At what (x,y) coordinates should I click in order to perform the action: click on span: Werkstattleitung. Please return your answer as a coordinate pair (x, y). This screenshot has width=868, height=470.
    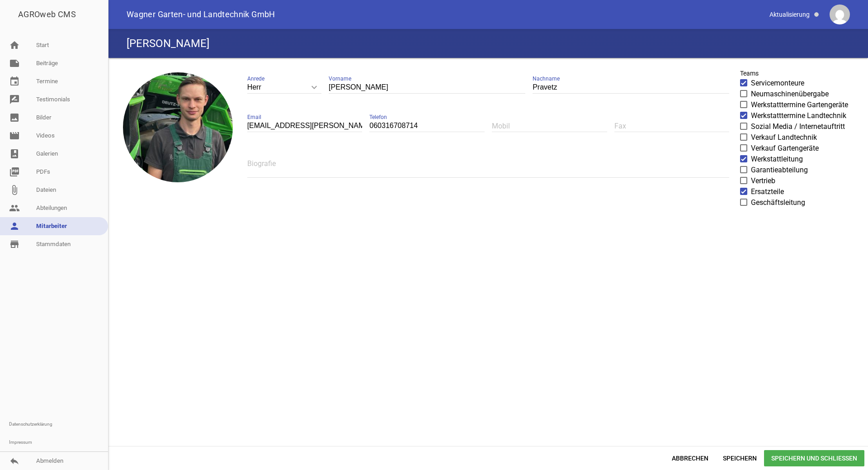
    Looking at the image, I should click on (777, 159).